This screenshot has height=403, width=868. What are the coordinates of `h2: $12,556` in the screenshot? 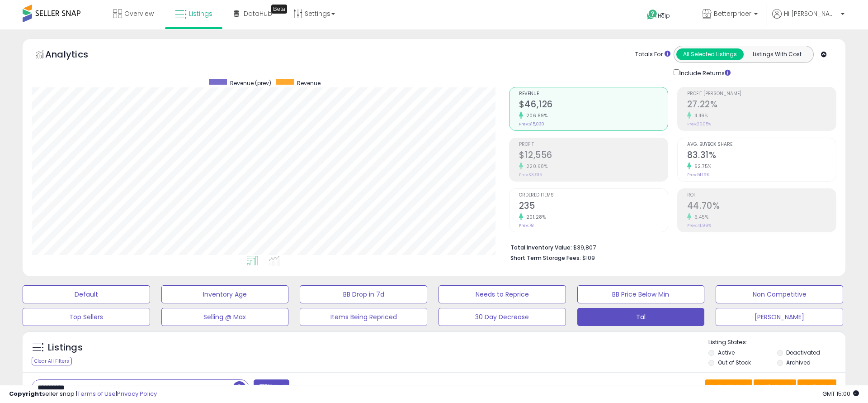 It's located at (593, 156).